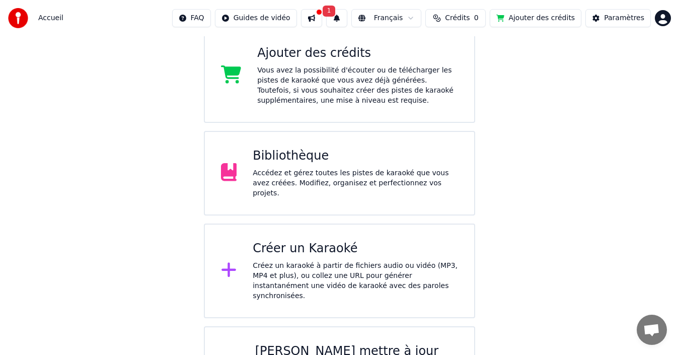 The height and width of the screenshot is (355, 679). I want to click on div: Paramètres, so click(624, 18).